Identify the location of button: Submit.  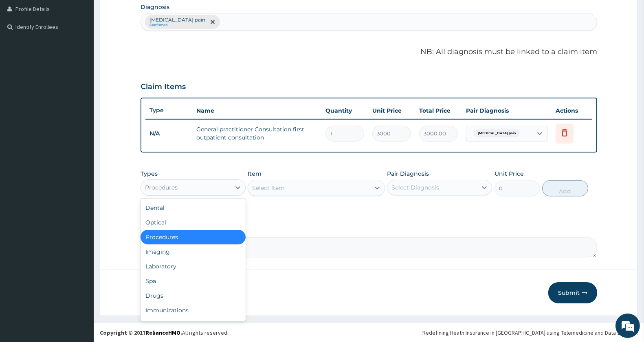
(573, 293).